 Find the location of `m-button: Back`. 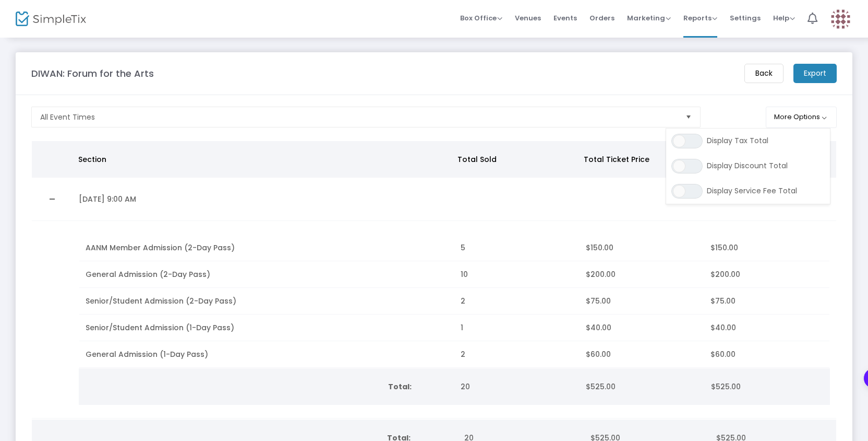

m-button: Back is located at coordinates (763, 73).